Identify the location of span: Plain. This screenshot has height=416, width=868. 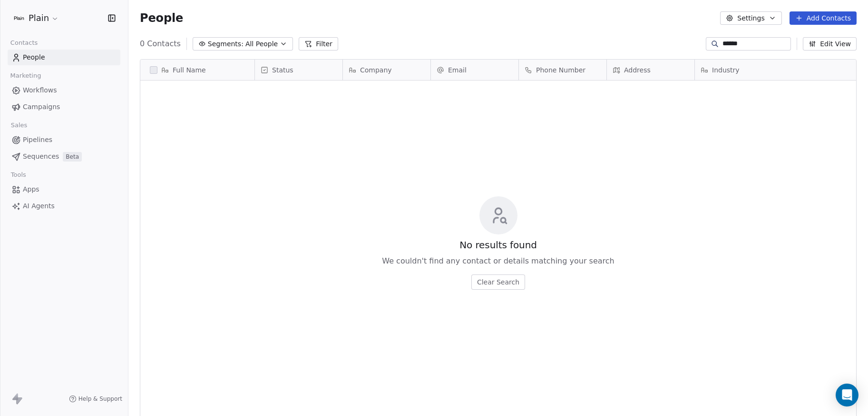
(38, 18).